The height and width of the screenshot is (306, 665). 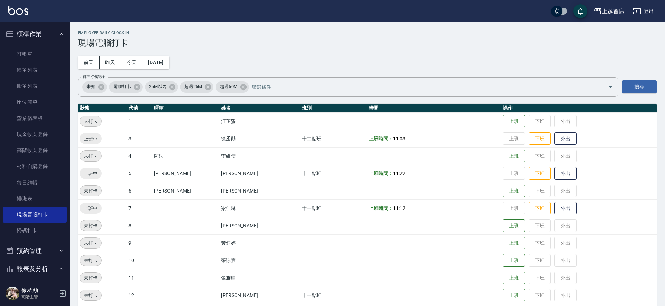 I want to click on th: 代號, so click(x=139, y=108).